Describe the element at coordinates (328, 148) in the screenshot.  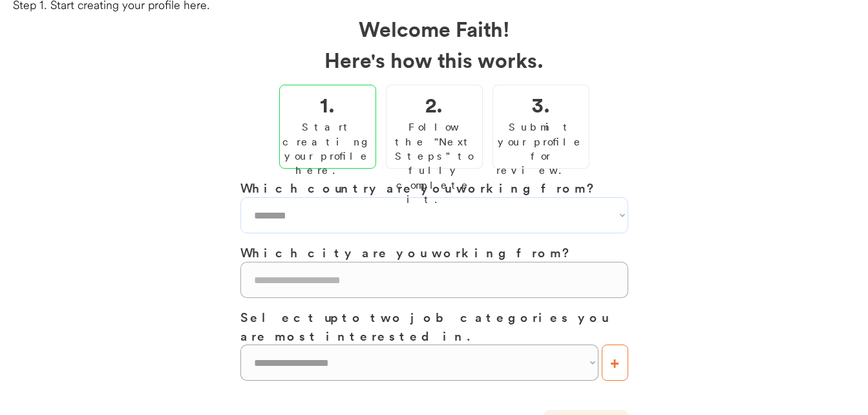
I see `div: Start creating your profile here.` at that location.